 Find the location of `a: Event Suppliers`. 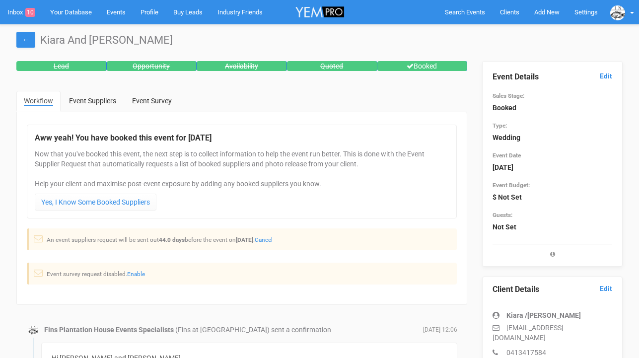

a: Event Suppliers is located at coordinates (92, 101).